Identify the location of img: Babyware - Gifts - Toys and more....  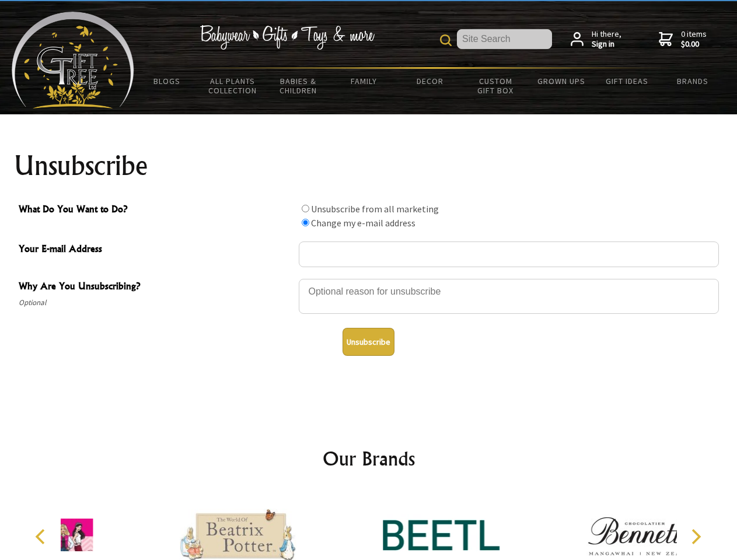
(73, 60).